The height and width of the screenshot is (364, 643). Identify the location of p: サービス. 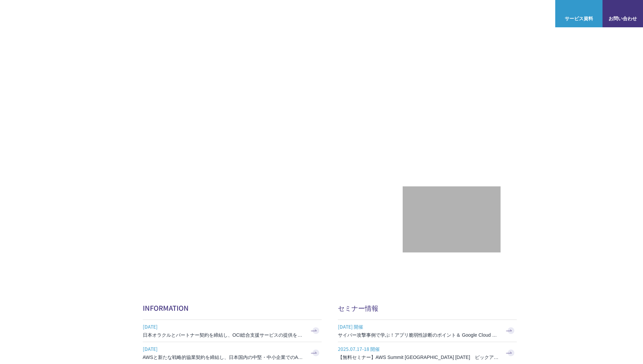
(364, 13).